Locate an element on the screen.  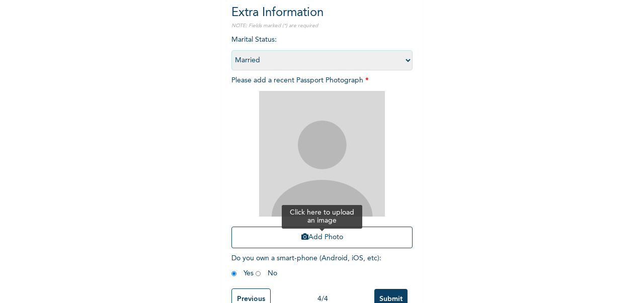
span: Please add a recent Passport Photograph is located at coordinates (322, 165).